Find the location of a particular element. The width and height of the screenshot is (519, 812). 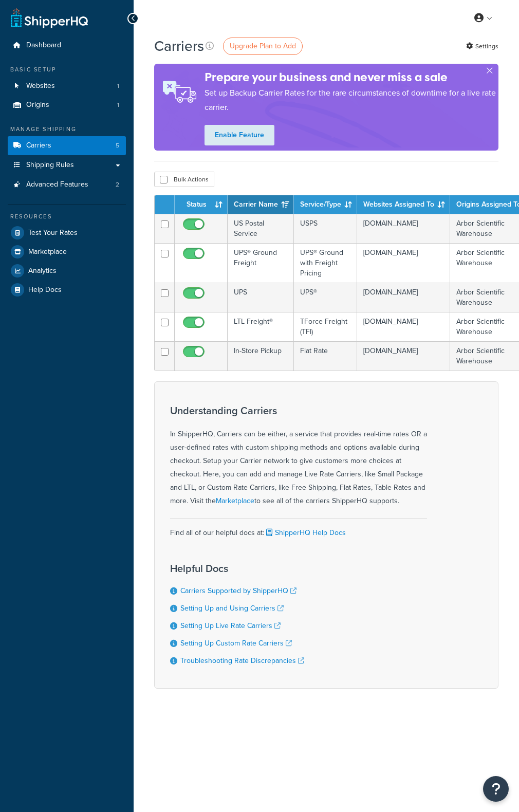

span: Advanced Features is located at coordinates (57, 184).